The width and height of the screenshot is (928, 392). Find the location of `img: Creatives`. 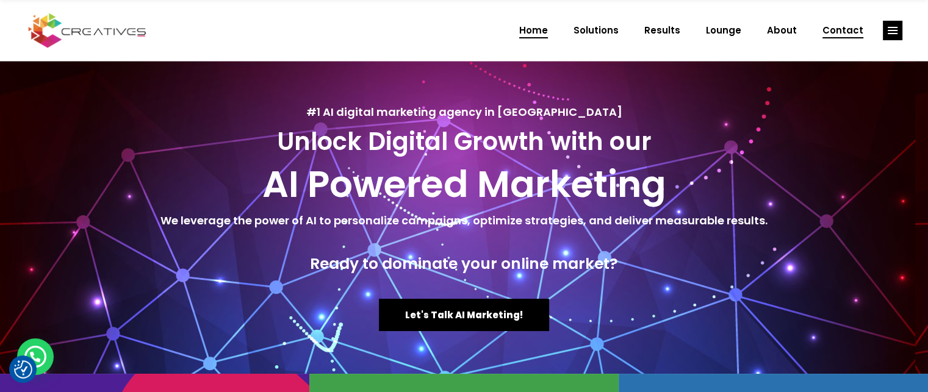

img: Creatives is located at coordinates (87, 30).